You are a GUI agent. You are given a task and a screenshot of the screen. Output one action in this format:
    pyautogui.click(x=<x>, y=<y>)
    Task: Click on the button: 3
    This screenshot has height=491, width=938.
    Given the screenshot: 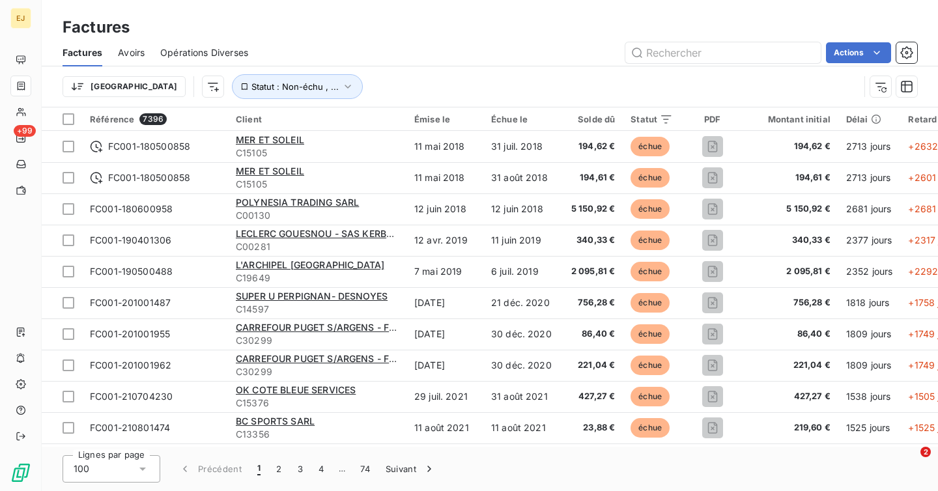 What is the action you would take?
    pyautogui.click(x=300, y=469)
    